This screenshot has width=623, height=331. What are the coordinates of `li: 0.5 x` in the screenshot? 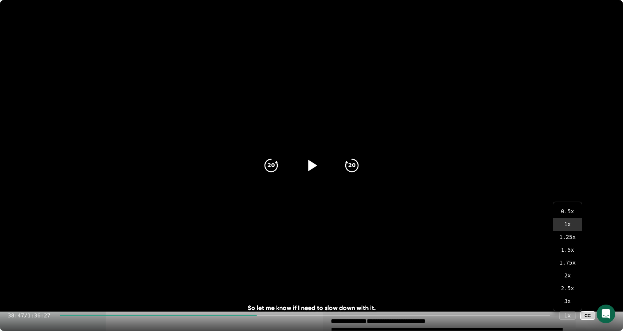 It's located at (568, 211).